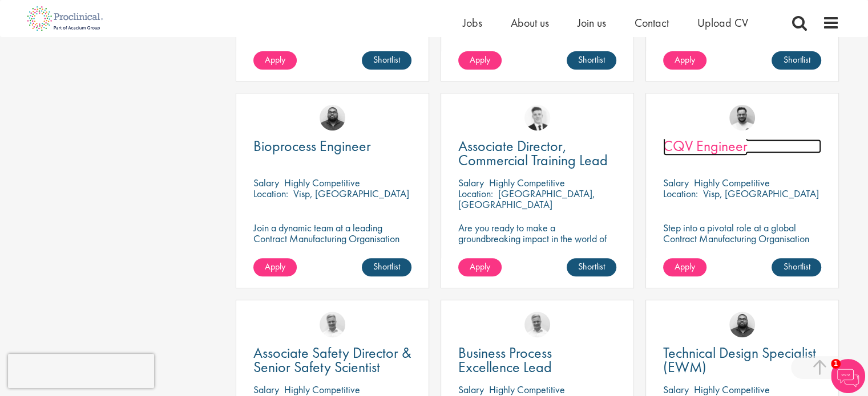 This screenshot has width=868, height=396. Describe the element at coordinates (592, 23) in the screenshot. I see `span: Join us` at that location.